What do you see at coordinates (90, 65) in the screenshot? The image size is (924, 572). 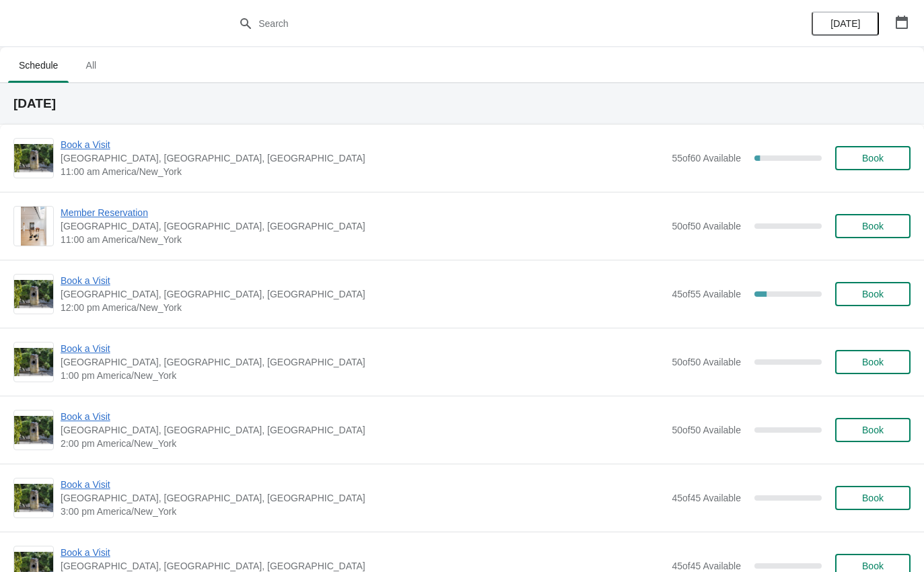 I see `span: All` at bounding box center [90, 65].